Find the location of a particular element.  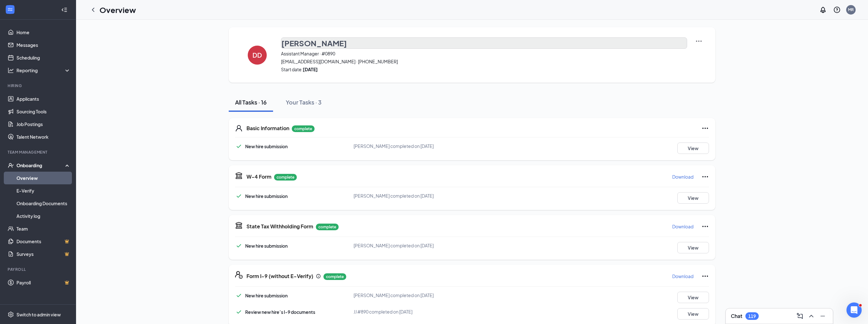

svg: Collapse is located at coordinates (64, 10).